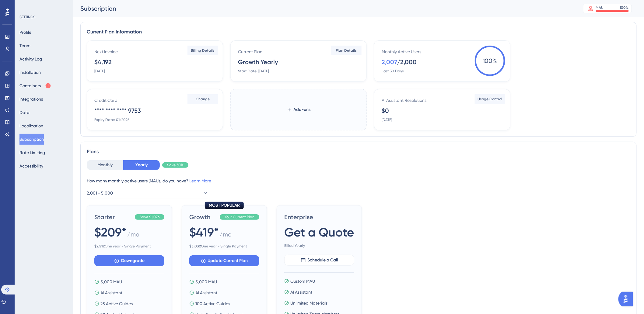  Describe the element at coordinates (323, 261) in the screenshot. I see `span: Schedule a Call` at that location.